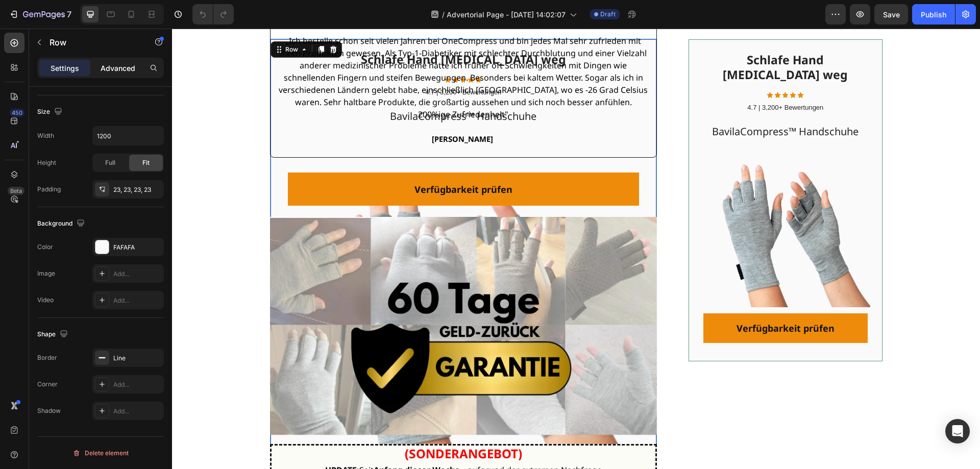 Image resolution: width=980 pixels, height=469 pixels. I want to click on div: 450, so click(17, 113).